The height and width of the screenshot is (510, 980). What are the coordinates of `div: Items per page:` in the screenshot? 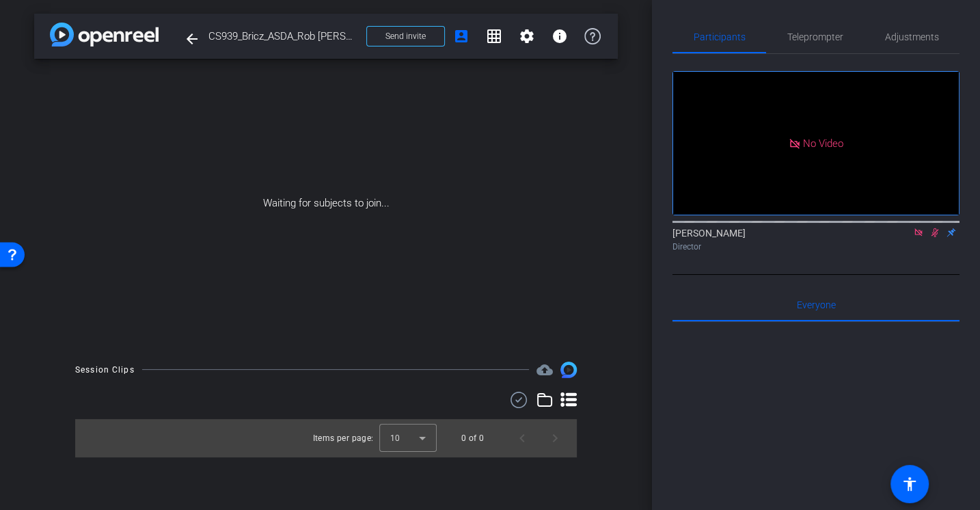 It's located at (344, 438).